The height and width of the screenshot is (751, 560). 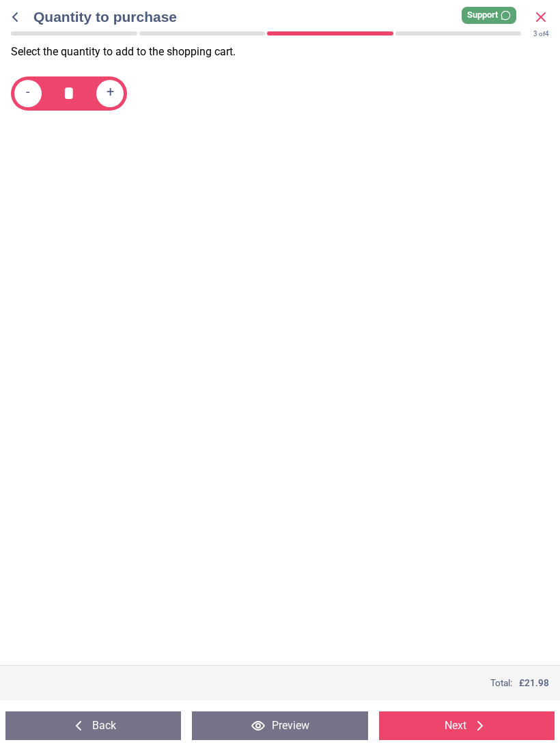 What do you see at coordinates (537, 683) in the screenshot?
I see `span: 21.98` at bounding box center [537, 683].